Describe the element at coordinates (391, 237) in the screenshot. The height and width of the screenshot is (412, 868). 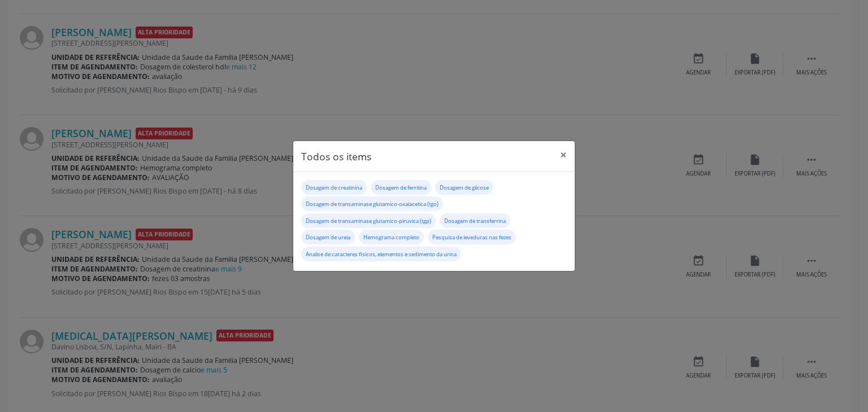
I see `small: Hemograma completo` at that location.